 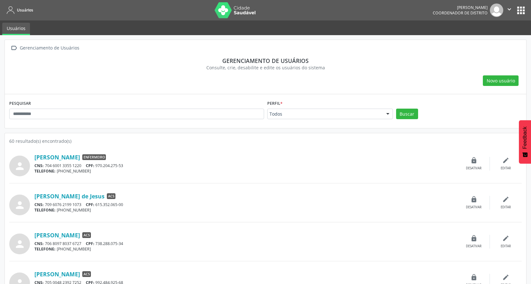 I want to click on span: Usuários, so click(x=25, y=10).